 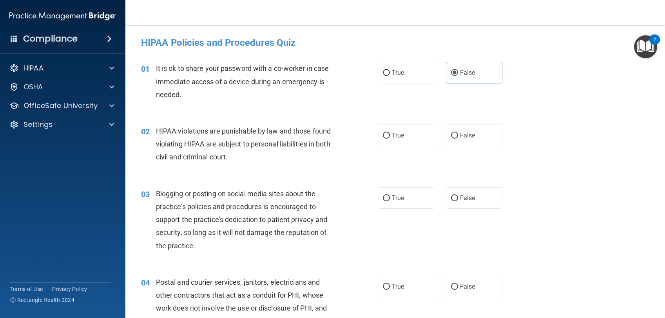 I want to click on img: PMB logo, so click(x=63, y=16).